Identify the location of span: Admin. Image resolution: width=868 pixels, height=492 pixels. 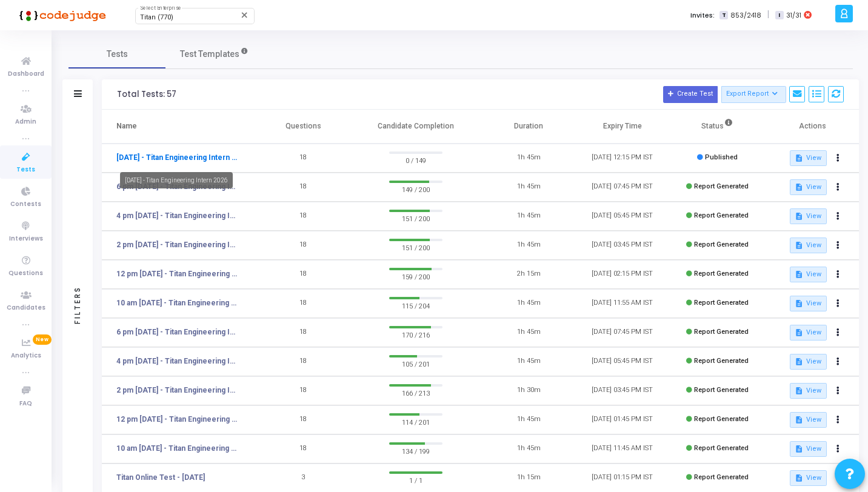
(25, 122).